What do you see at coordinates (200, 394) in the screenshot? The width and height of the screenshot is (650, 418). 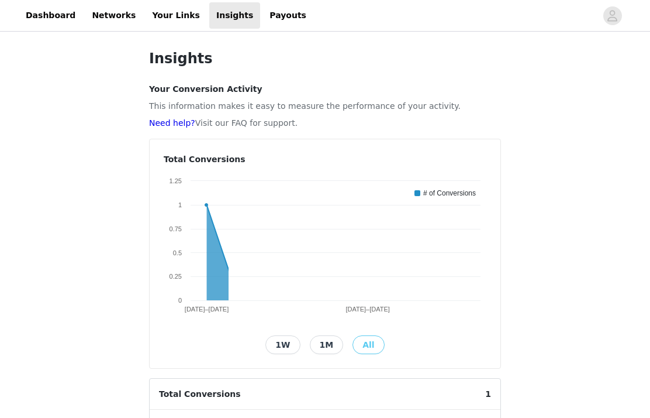 I see `span: Total Conversions` at bounding box center [200, 394].